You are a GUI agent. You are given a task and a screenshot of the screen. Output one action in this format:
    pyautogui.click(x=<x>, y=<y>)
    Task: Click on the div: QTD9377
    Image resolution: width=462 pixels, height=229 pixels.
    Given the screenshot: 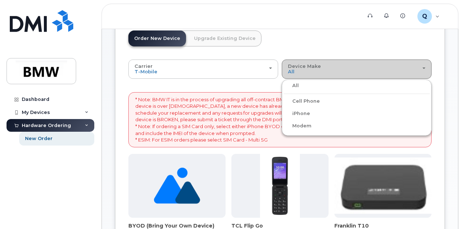 What is the action you would take?
    pyautogui.click(x=429, y=16)
    